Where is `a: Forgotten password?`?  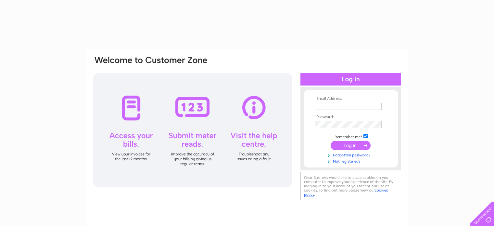 a: Forgotten password? is located at coordinates (352, 154).